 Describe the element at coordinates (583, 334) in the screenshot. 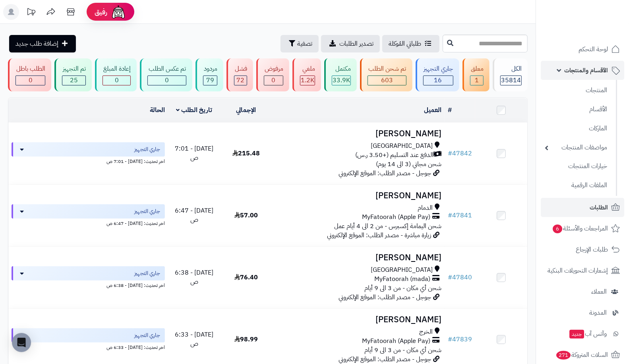

I see `a: وآتس آبجديد` at that location.